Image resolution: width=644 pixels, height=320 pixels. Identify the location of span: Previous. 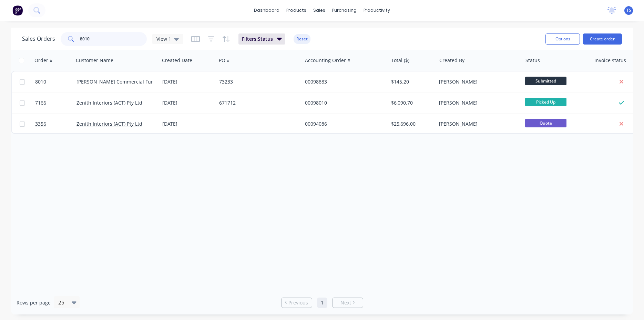
(298, 303).